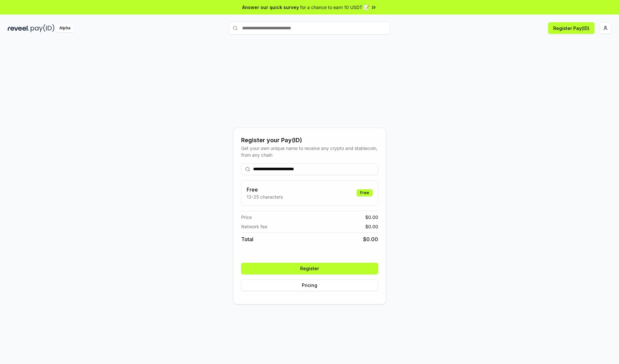 The width and height of the screenshot is (619, 364). I want to click on span: Network fee, so click(254, 226).